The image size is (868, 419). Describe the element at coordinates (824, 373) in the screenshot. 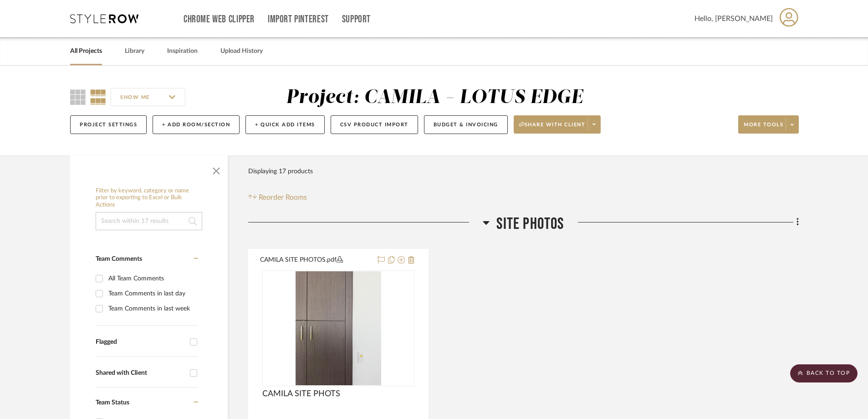

I see `scroll-to-top-button: BACK TO TOP` at that location.